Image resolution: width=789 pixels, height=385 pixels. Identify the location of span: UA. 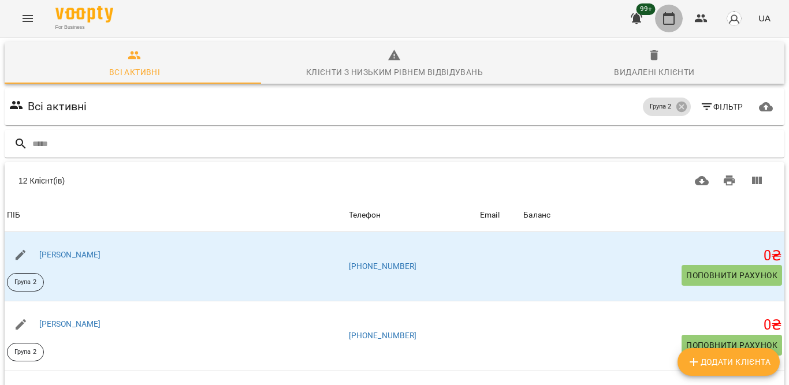
(764, 18).